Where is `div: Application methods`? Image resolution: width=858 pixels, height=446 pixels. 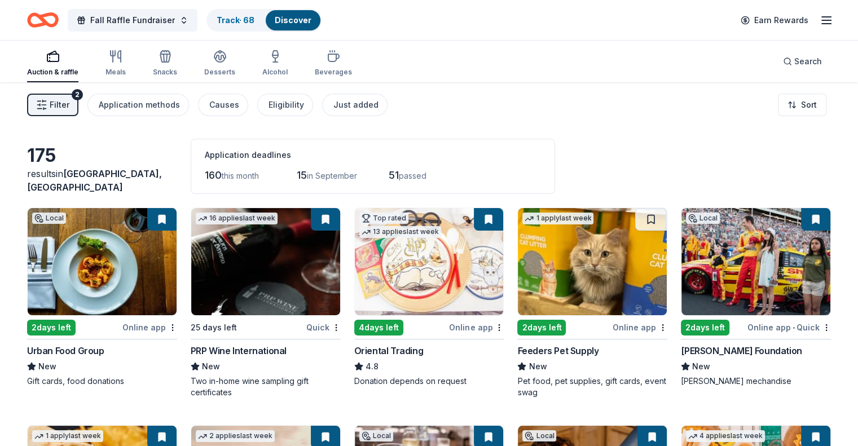 div: Application methods is located at coordinates (139, 105).